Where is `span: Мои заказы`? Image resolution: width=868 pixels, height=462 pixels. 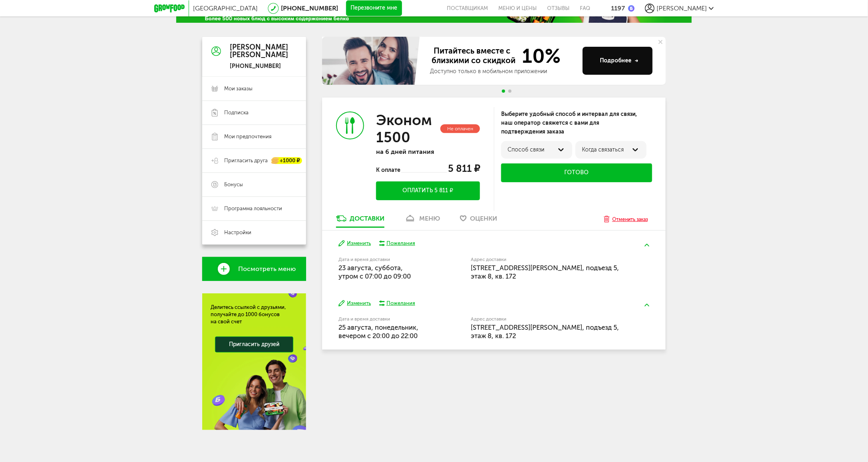 span: Мои заказы is located at coordinates (238, 89).